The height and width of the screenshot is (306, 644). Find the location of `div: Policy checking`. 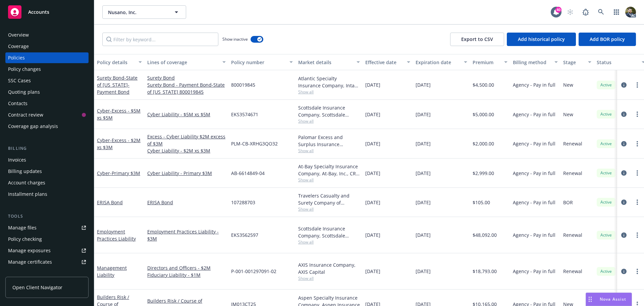

div: Policy checking is located at coordinates (25, 239).